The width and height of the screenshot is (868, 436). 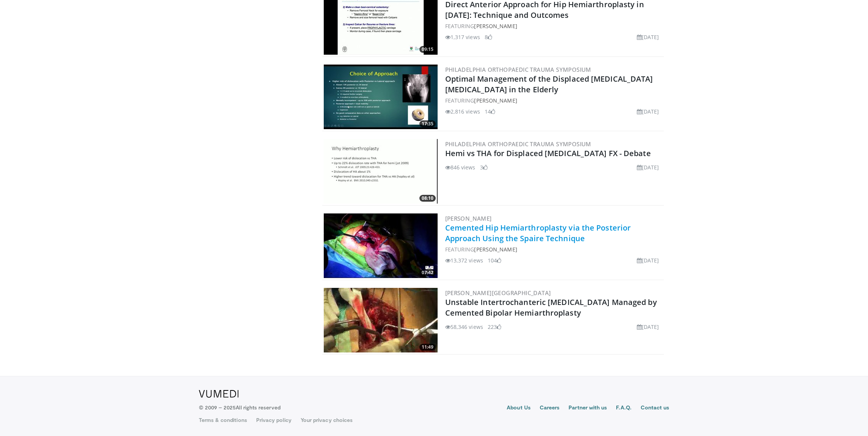 What do you see at coordinates (427, 124) in the screenshot?
I see `span: 17:35` at bounding box center [427, 124].